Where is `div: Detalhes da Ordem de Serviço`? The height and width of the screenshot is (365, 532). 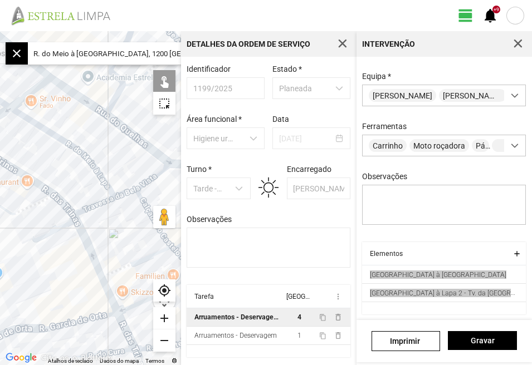
div: Detalhes da Ordem de Serviço is located at coordinates (248, 44).